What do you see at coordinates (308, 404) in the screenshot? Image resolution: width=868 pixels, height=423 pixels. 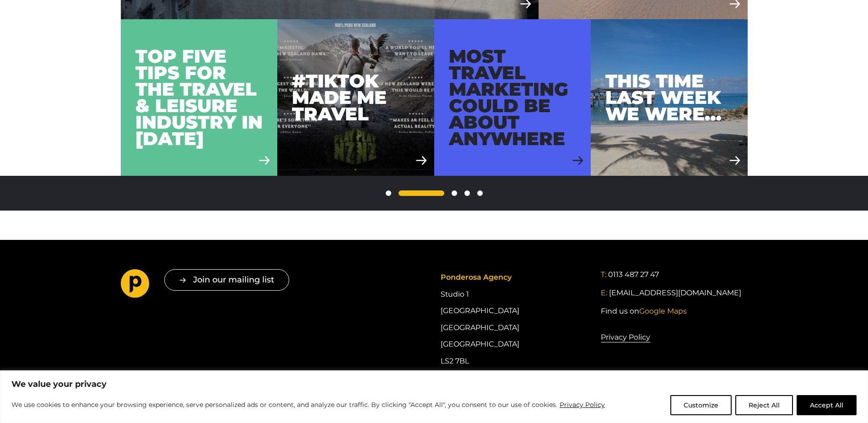 I see `p: We use cookies to enhance your browsing experience, serve personalized ads or content, and analyz...` at bounding box center [308, 404].